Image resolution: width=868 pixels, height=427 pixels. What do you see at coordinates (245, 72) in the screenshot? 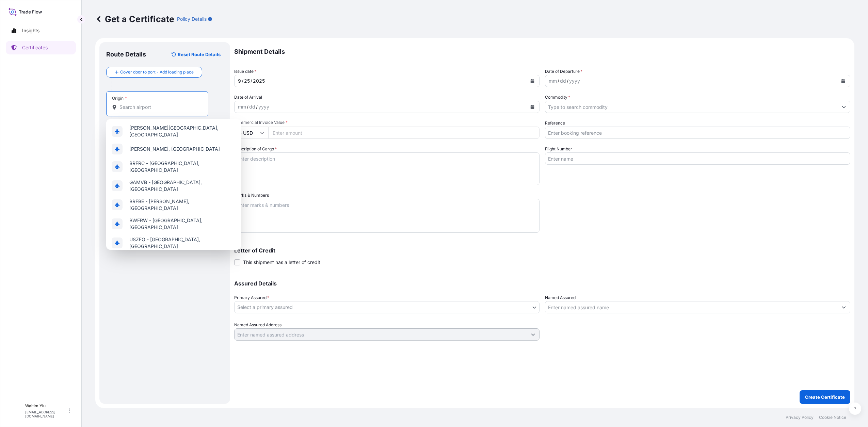
I see `span: Issue date` at bounding box center [245, 72].